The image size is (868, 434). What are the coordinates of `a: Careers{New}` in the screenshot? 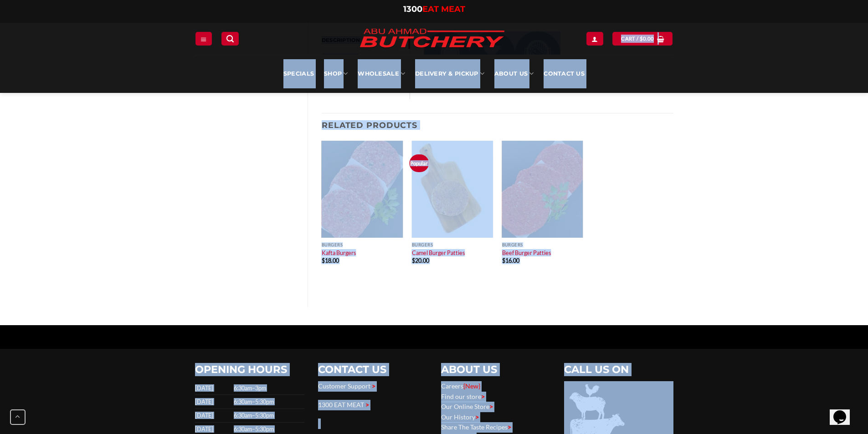 It's located at (460, 386).